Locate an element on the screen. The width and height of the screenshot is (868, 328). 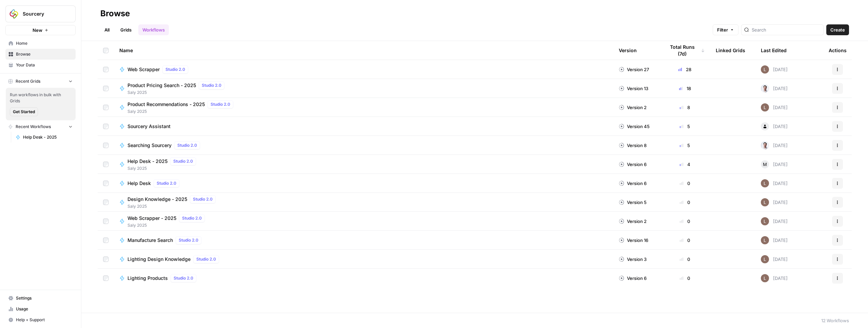
span: Settings is located at coordinates (44, 298).